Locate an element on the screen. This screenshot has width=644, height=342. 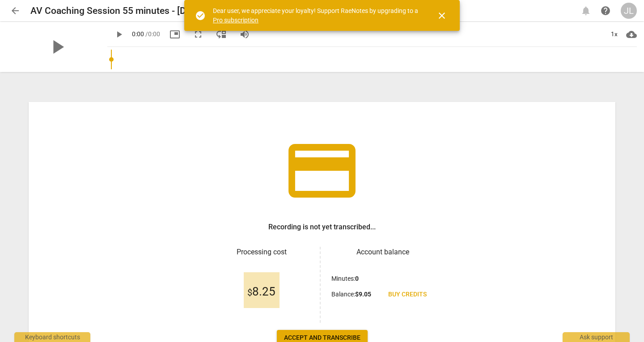
button: Close is located at coordinates (442, 16).